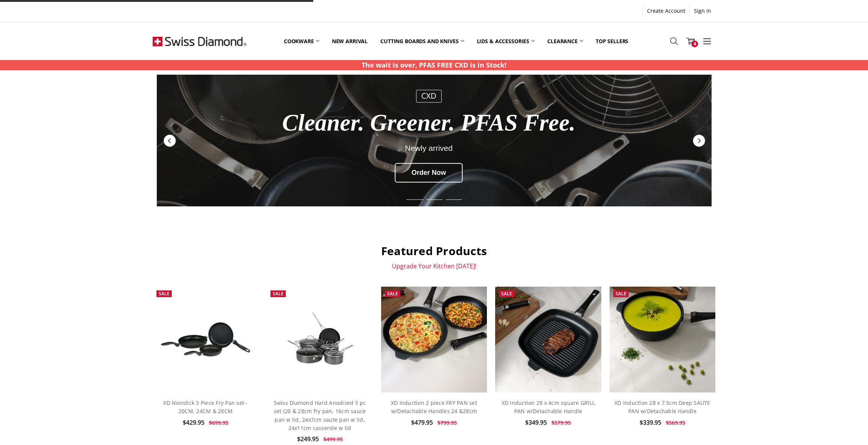  I want to click on img: Free Shipping On Every Order, so click(200, 41).